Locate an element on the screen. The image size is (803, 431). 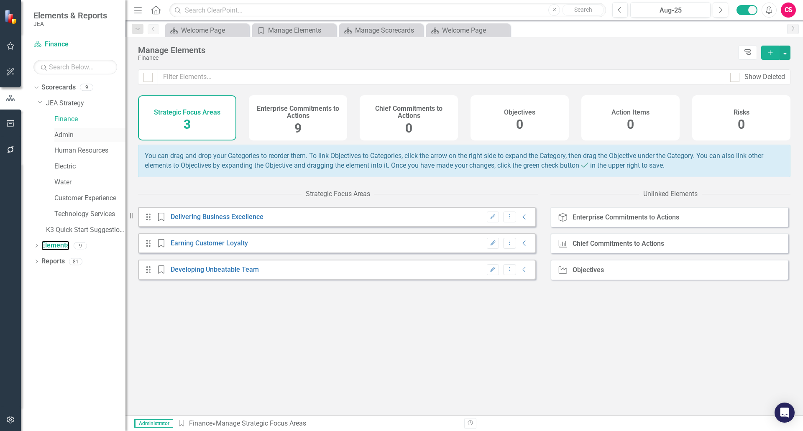
h4: Objectives is located at coordinates (519, 112).